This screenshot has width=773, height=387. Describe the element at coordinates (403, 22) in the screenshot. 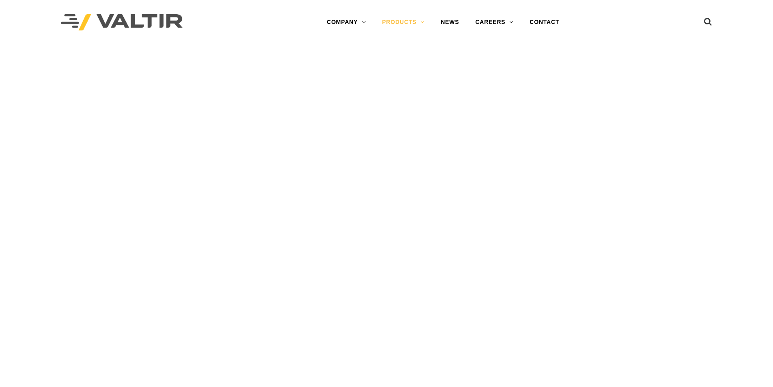

I see `a: PRODUCTS` at that location.